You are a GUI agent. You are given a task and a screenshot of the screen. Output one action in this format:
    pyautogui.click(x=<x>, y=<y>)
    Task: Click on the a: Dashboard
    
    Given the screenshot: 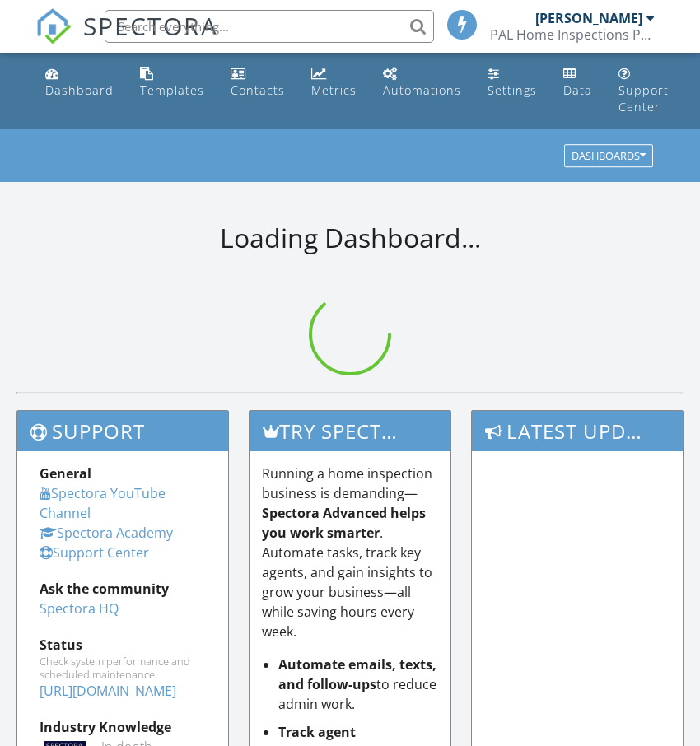 What is the action you would take?
    pyautogui.click(x=79, y=83)
    